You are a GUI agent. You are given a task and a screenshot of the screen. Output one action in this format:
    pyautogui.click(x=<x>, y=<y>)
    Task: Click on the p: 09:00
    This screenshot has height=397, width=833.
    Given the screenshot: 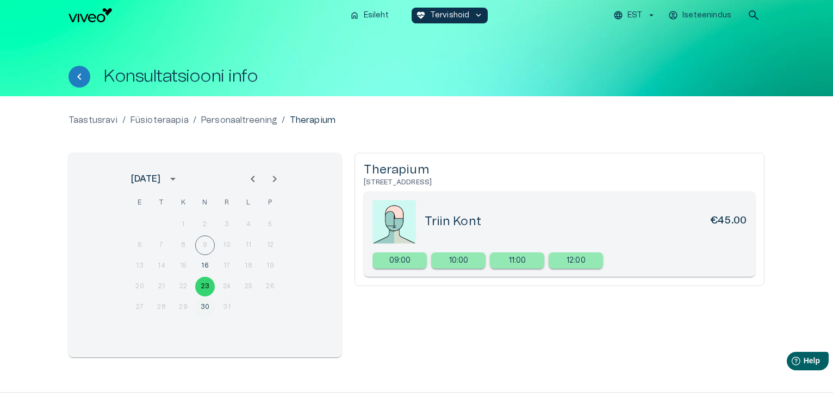 What is the action you would take?
    pyautogui.click(x=400, y=261)
    